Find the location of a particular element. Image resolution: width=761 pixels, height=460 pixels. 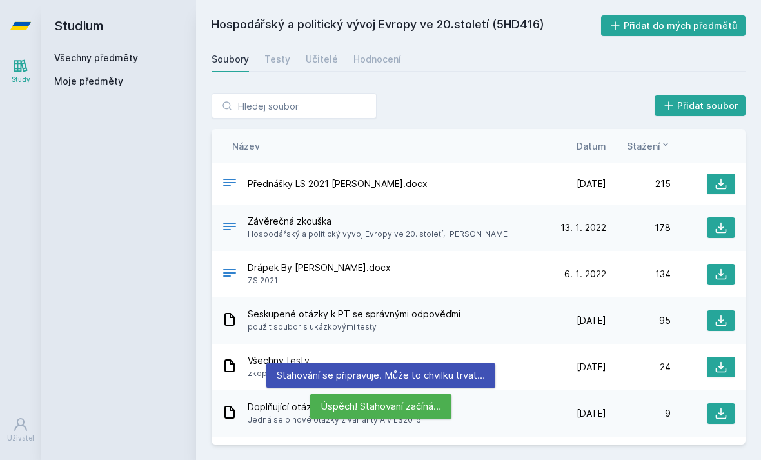

input: Hledej soubor is located at coordinates (294, 106).